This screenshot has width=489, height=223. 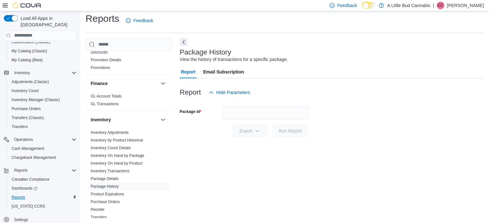 I want to click on h3: Inventory, so click(x=101, y=120).